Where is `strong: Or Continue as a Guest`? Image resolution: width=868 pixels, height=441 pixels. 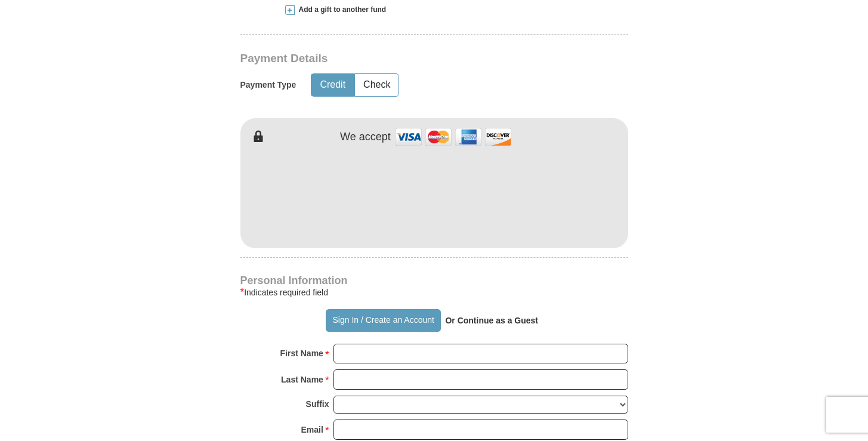 strong: Or Continue as a Guest is located at coordinates (492, 320).